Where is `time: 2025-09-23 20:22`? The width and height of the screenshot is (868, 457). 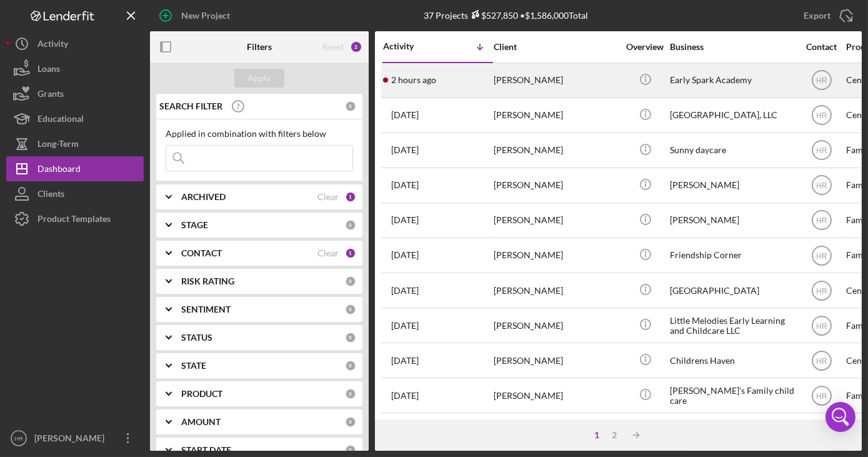
time: 2025-09-23 20:22 is located at coordinates (405, 326).